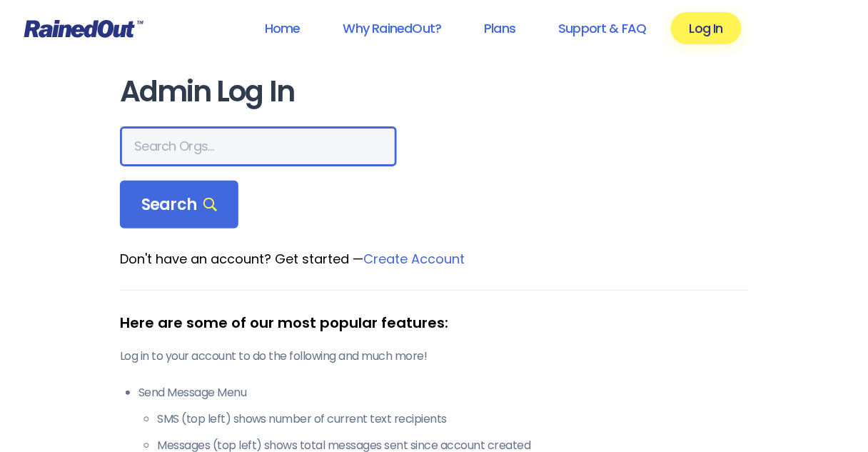 The height and width of the screenshot is (452, 868). Describe the element at coordinates (434, 323) in the screenshot. I see `div: Here are some of our most popular features:` at that location.